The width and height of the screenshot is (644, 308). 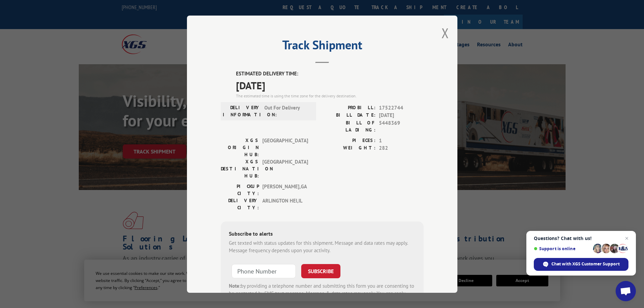 I want to click on span: Close chat, so click(x=627, y=238).